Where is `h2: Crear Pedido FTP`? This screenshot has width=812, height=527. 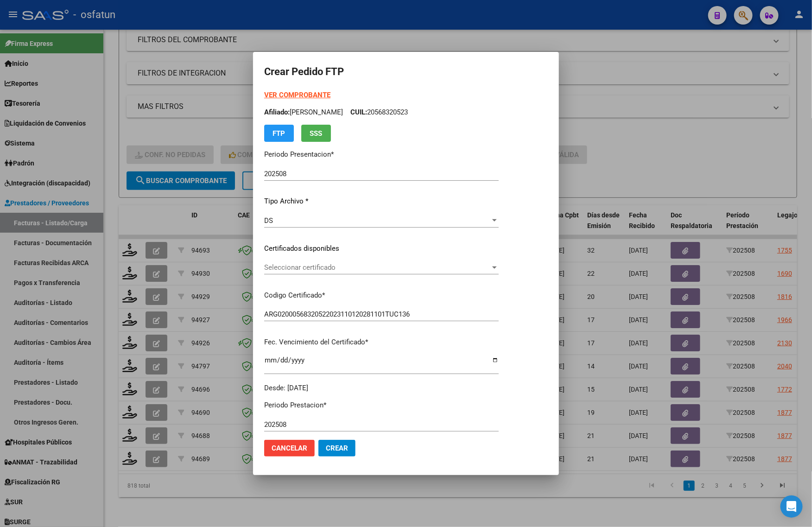 h2: Crear Pedido FTP is located at coordinates (406, 72).